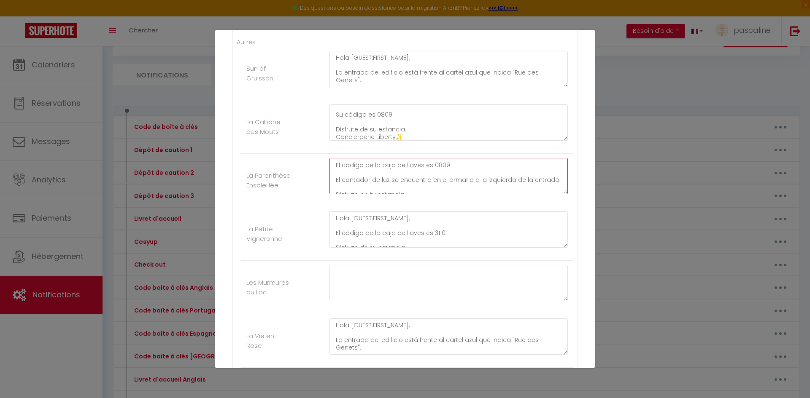 This screenshot has width=810, height=398. I want to click on label: La Parenthèse Ensoleillée, so click(268, 180).